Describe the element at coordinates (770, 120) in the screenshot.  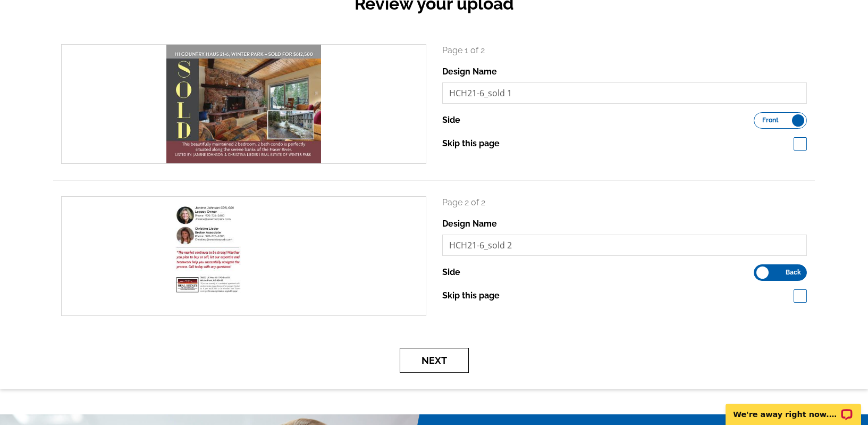
I see `span: Front` at that location.